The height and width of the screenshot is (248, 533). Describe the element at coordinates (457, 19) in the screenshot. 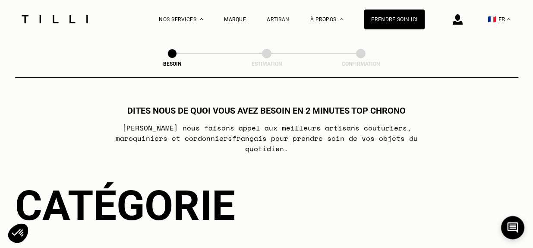

I see `img: icône connexion` at that location.